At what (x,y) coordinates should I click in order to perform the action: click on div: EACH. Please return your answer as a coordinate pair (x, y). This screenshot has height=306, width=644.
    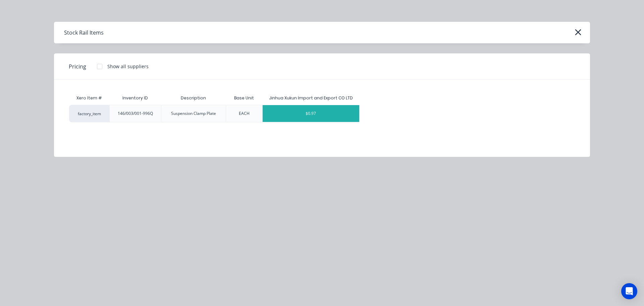
    Looking at the image, I should click on (245, 113).